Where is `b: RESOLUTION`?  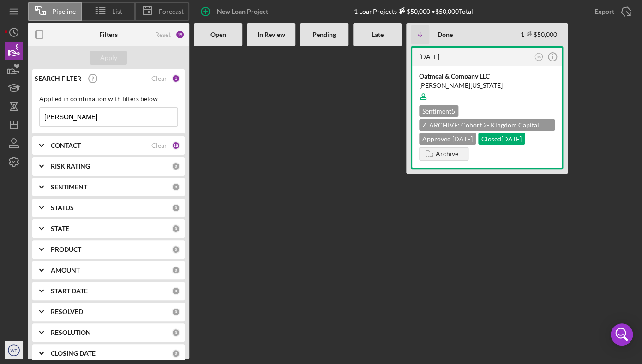 b: RESOLUTION is located at coordinates (70, 332).